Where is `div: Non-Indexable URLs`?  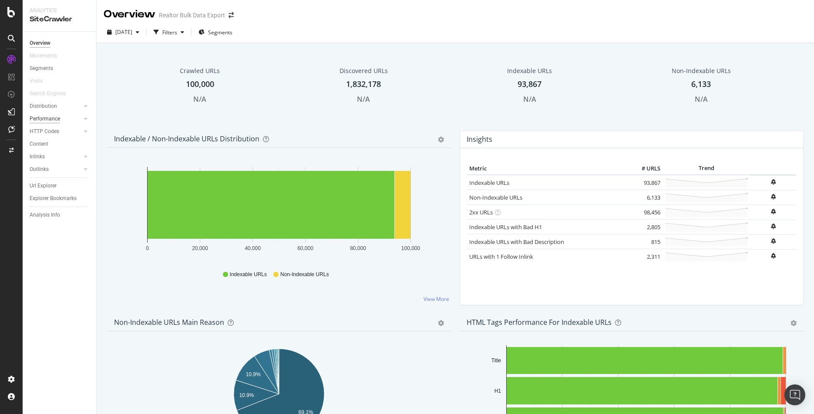 div: Non-Indexable URLs is located at coordinates (701, 71).